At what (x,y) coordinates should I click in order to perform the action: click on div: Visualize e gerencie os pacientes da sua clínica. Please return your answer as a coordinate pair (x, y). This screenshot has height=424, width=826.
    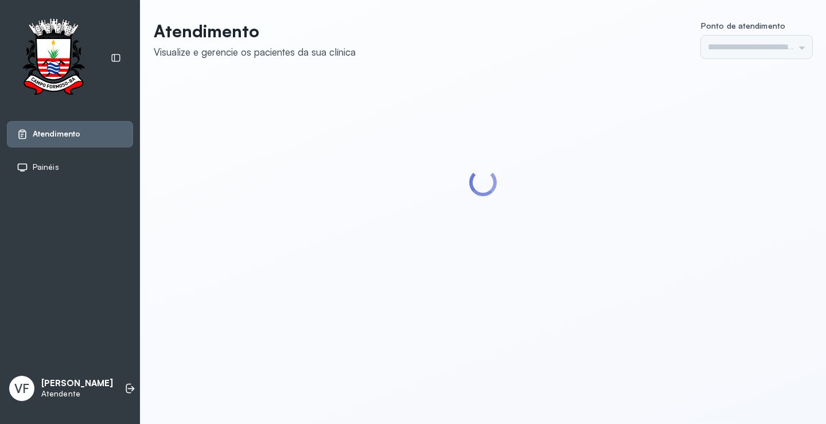
    Looking at the image, I should click on (255, 52).